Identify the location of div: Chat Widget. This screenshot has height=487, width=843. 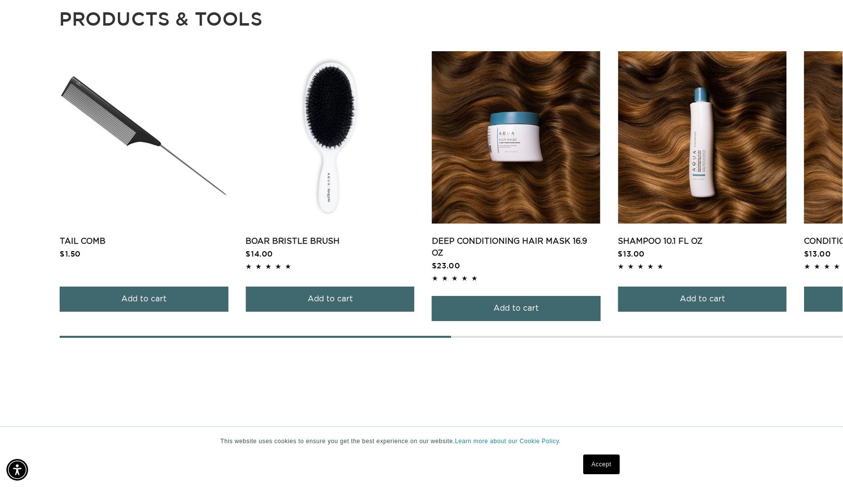
(818, 464).